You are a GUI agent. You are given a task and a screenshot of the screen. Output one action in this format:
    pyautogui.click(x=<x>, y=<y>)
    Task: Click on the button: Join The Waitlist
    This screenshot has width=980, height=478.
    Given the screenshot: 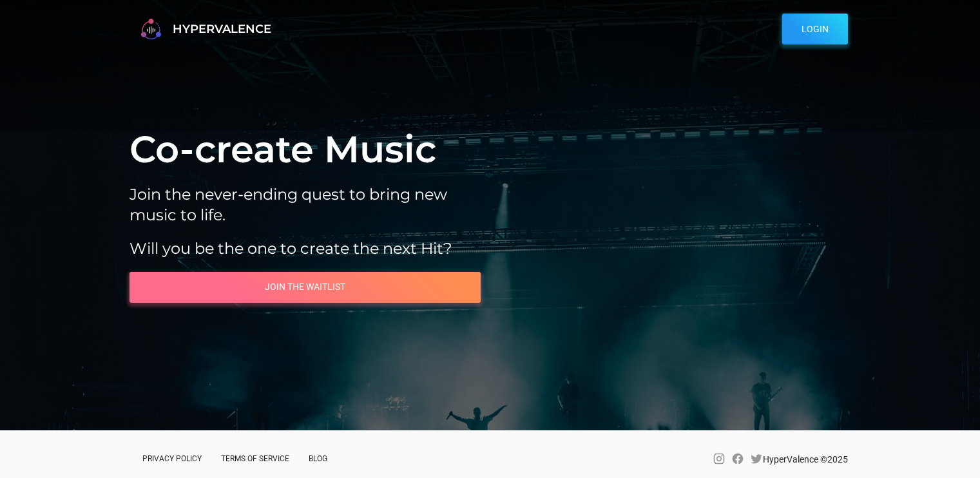 What is the action you would take?
    pyautogui.click(x=305, y=287)
    